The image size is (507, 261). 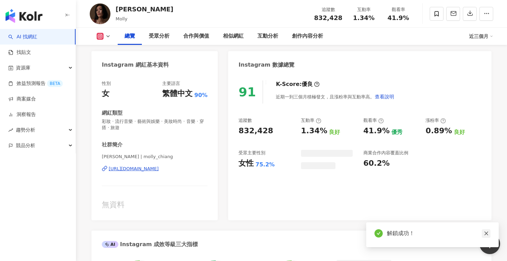 I want to click on div: 60.2%, so click(x=377, y=163).